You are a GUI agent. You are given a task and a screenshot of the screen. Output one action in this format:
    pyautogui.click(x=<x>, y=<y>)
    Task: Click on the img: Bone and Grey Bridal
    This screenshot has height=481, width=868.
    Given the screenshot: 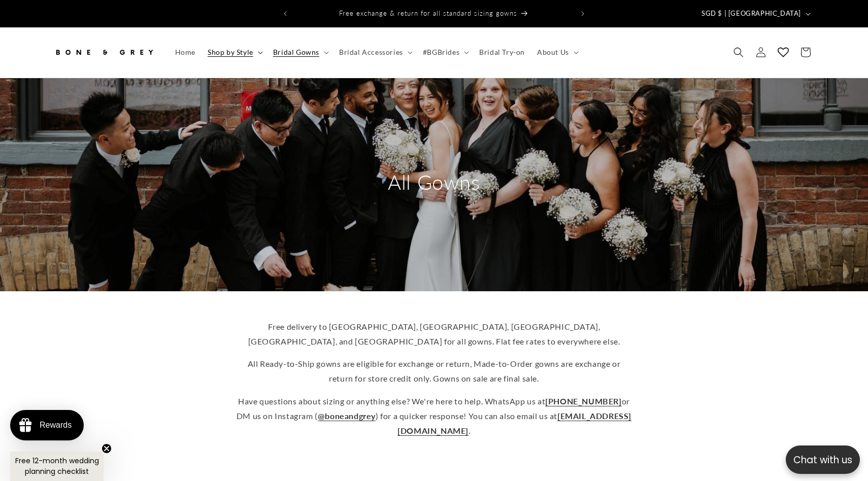 What is the action you would take?
    pyautogui.click(x=104, y=52)
    